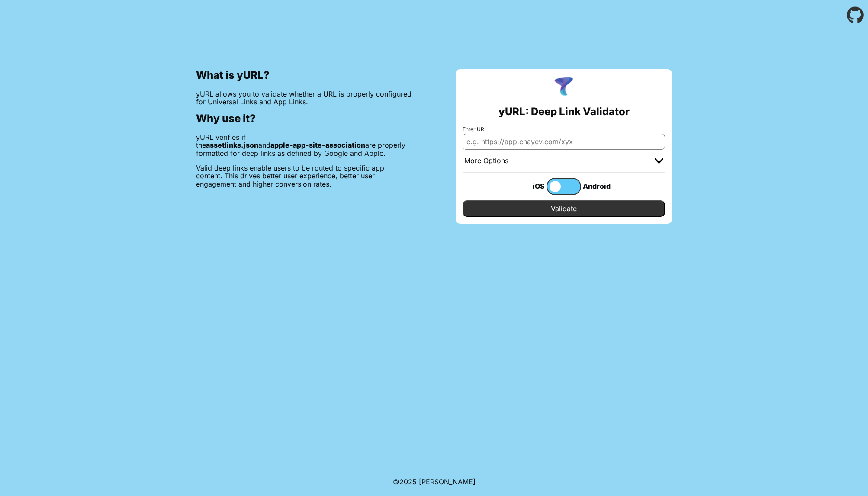 This screenshot has width=868, height=496. Describe the element at coordinates (564, 112) in the screenshot. I see `h2: yURL: Deep Link Validator` at that location.